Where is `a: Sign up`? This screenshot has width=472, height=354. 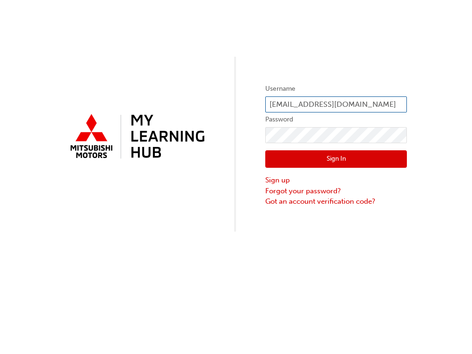
a: Sign up is located at coordinates (336, 180).